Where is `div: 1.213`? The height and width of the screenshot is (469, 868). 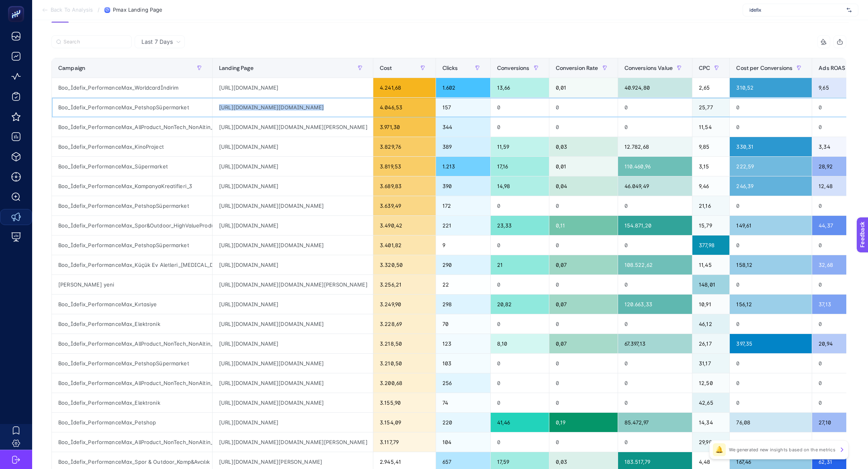
div: 1.213 is located at coordinates (463, 166).